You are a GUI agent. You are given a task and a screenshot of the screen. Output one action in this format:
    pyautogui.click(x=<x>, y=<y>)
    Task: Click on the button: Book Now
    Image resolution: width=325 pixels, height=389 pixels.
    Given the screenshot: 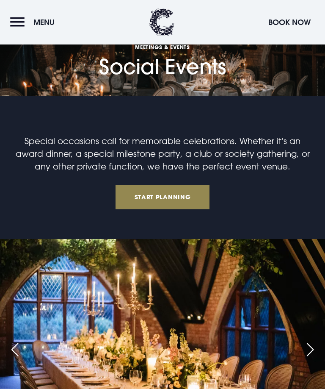 What is the action you would take?
    pyautogui.click(x=290, y=22)
    